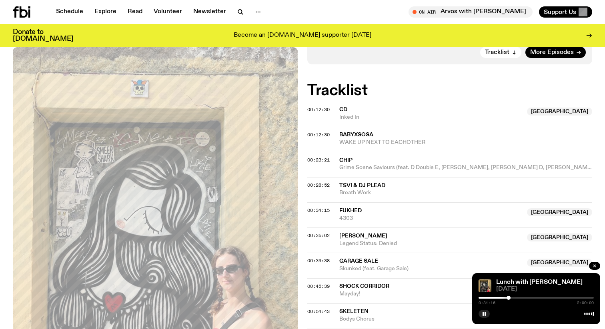  Describe the element at coordinates (354, 312) in the screenshot. I see `span: Skeleten` at that location.